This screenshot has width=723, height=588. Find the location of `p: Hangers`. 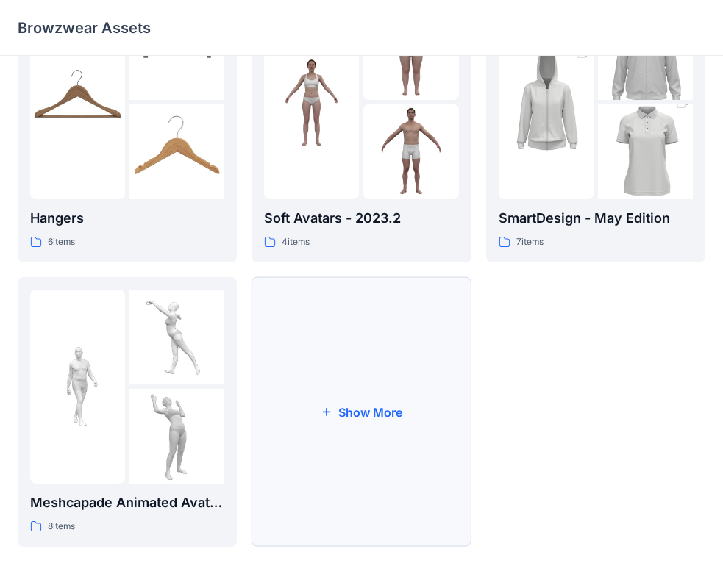

p: Hangers is located at coordinates (128, 218).